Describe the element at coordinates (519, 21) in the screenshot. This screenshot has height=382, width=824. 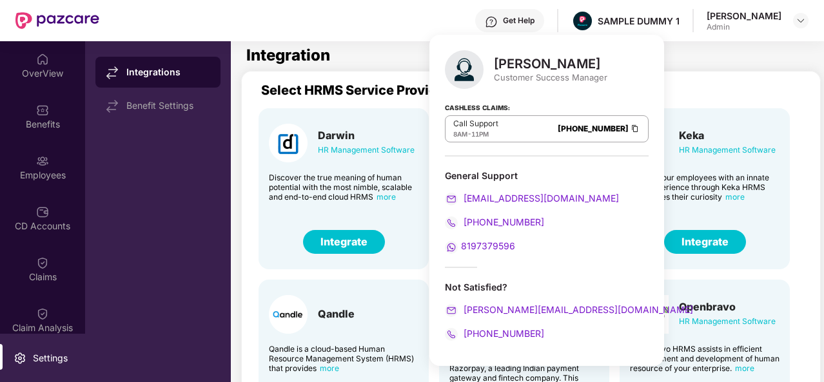
I see `div: Get Help` at that location.